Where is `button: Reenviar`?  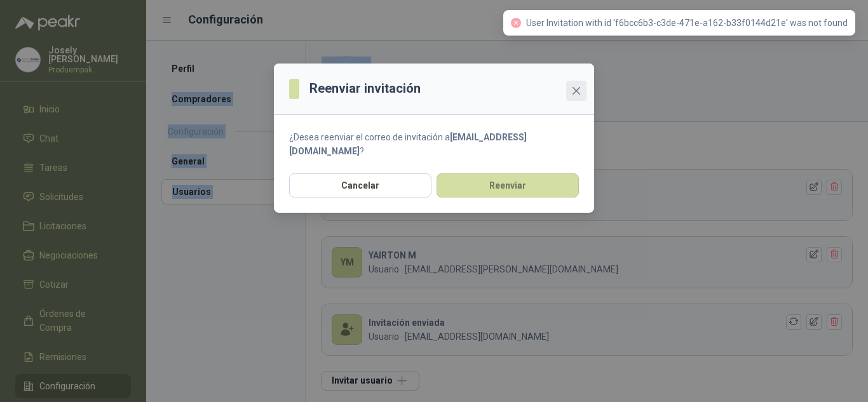
button: Reenviar is located at coordinates (507, 186).